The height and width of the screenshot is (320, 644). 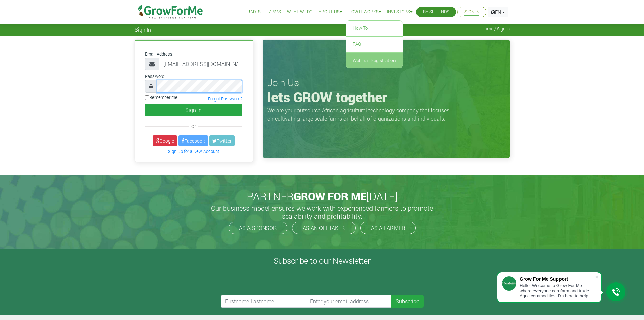 What do you see at coordinates (374, 44) in the screenshot?
I see `a: FAQ` at bounding box center [374, 44].